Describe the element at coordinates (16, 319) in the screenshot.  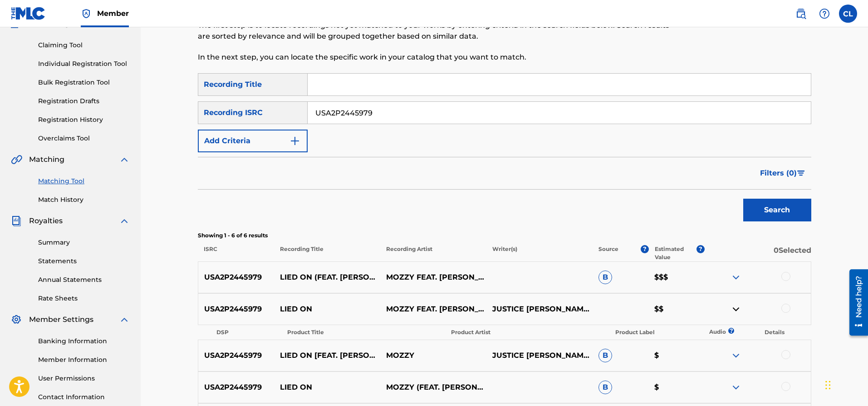
I see `img: Member Settings` at that location.